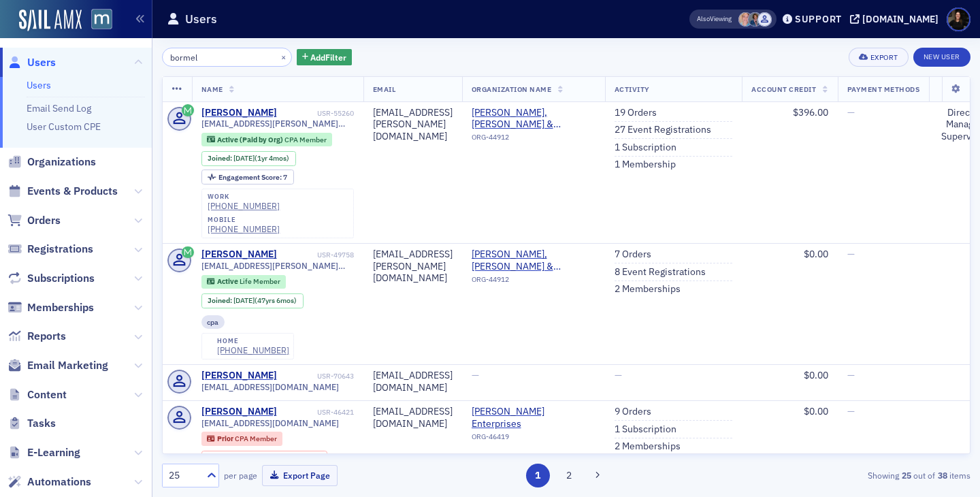  I want to click on a: User Custom CPE, so click(64, 126).